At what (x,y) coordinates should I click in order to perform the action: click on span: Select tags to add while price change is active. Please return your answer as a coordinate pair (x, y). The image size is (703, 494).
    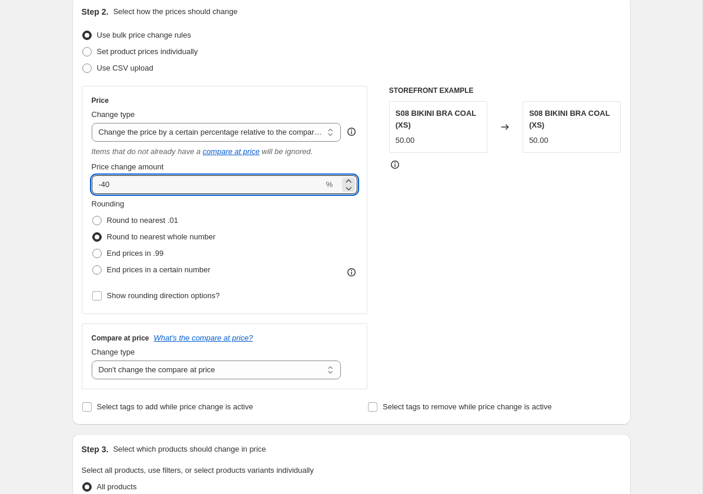
    Looking at the image, I should click on (175, 406).